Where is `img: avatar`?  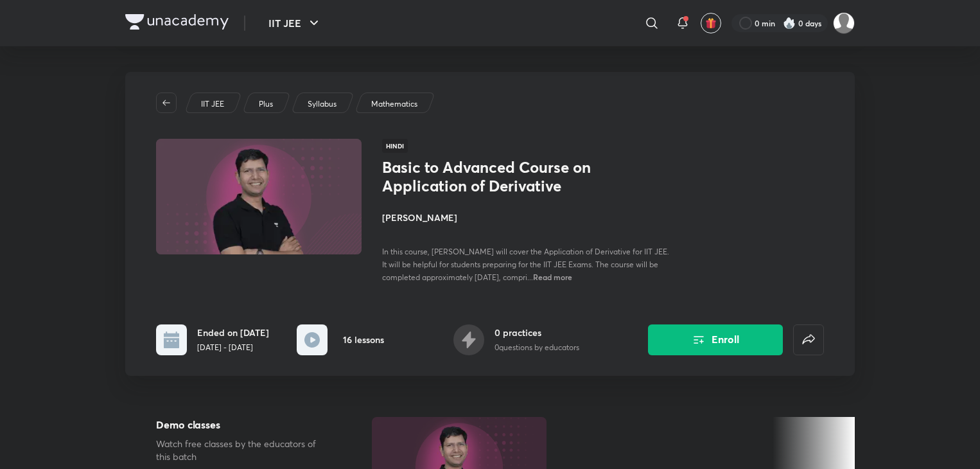
img: avatar is located at coordinates (711, 23).